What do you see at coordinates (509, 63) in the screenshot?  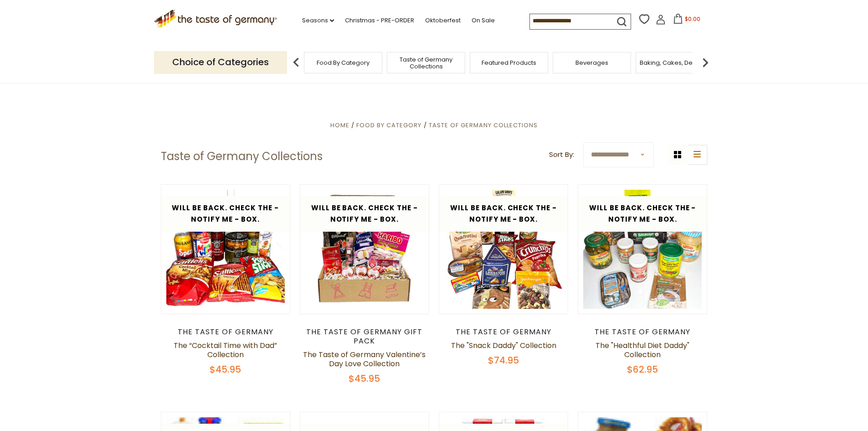 I see `a: Featured Products` at bounding box center [509, 63].